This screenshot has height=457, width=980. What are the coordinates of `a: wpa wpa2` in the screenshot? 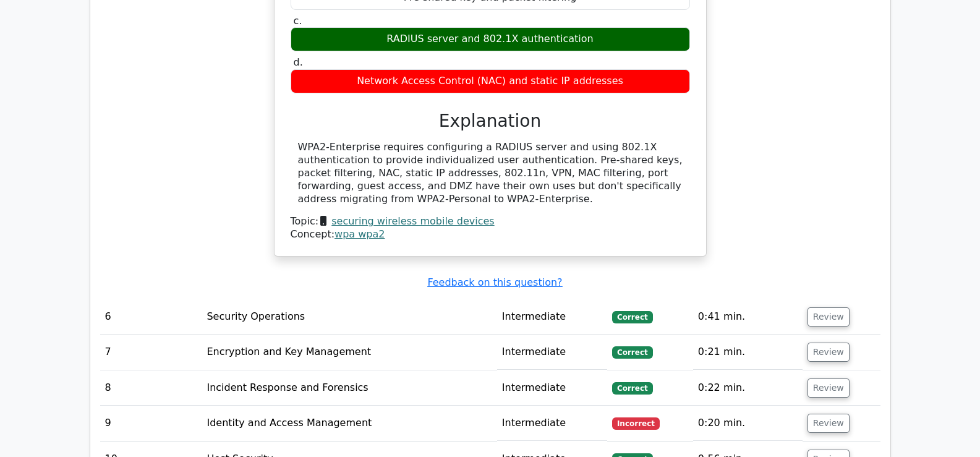 It's located at (359, 234).